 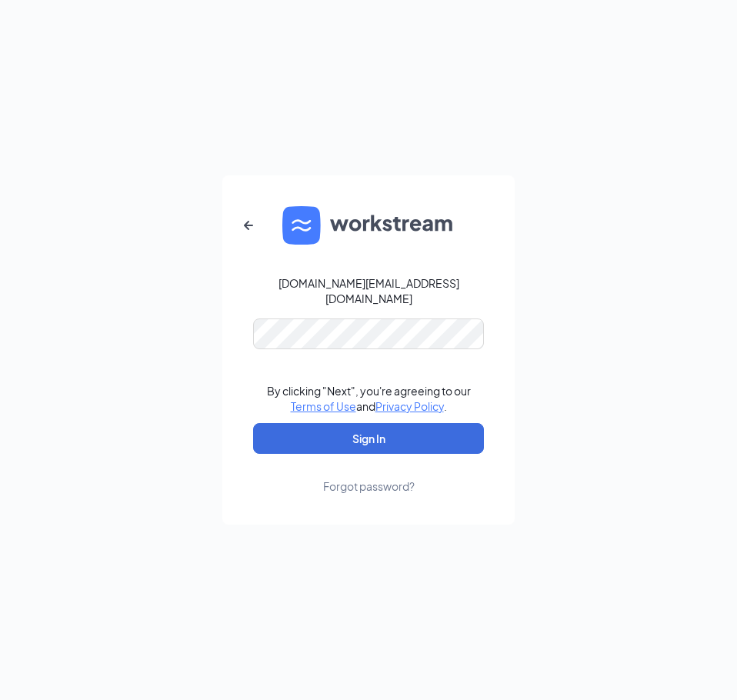 What do you see at coordinates (368, 474) in the screenshot?
I see `a: Forgot password?` at bounding box center [368, 474].